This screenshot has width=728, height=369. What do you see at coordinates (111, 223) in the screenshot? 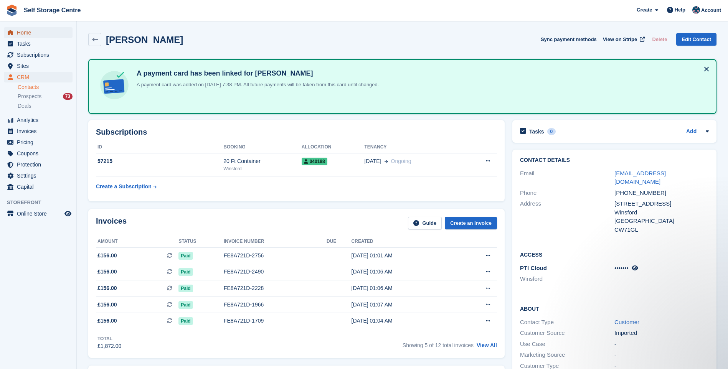
I see `h2: Invoices` at bounding box center [111, 223].